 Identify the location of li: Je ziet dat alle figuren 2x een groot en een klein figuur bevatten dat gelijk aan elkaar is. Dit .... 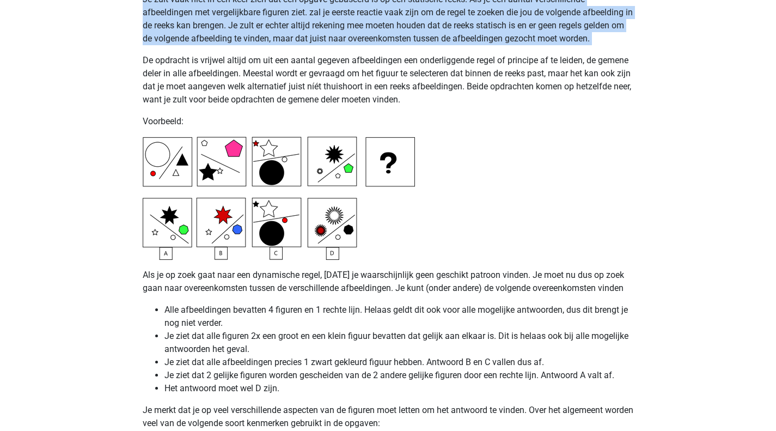
(399, 343).